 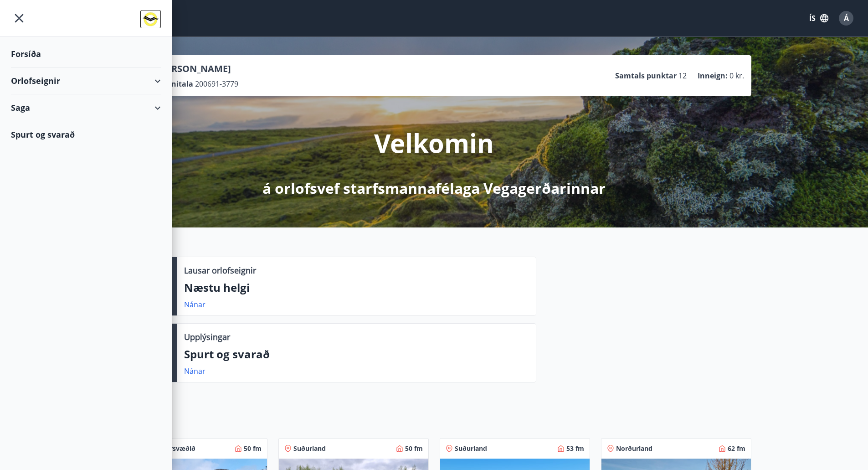 I want to click on p: Spurt og svarað, so click(x=356, y=354).